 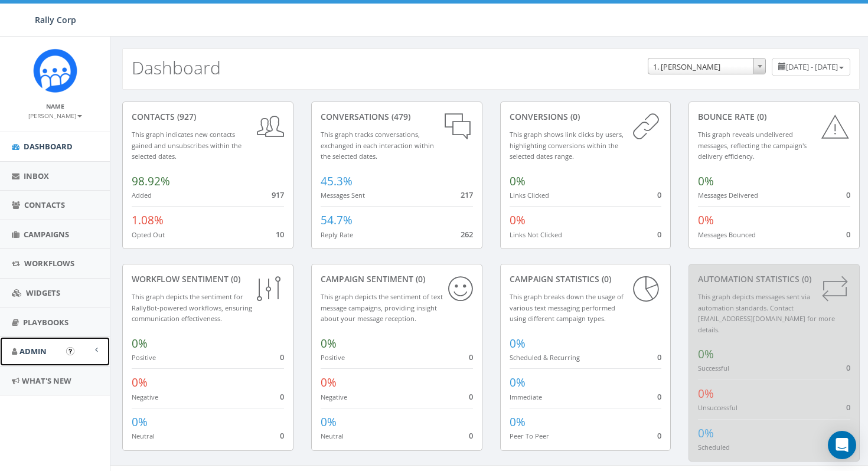 What do you see at coordinates (70, 352) in the screenshot?
I see `button: Open In-App Guide` at bounding box center [70, 352].